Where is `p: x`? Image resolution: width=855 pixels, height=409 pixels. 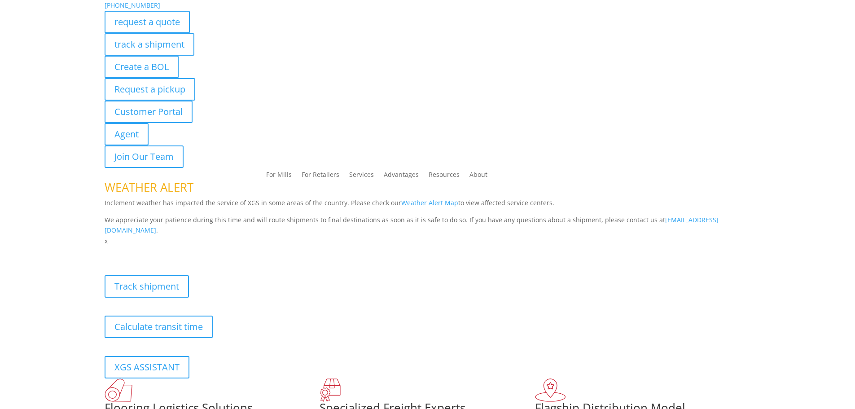 p: x is located at coordinates (428, 241).